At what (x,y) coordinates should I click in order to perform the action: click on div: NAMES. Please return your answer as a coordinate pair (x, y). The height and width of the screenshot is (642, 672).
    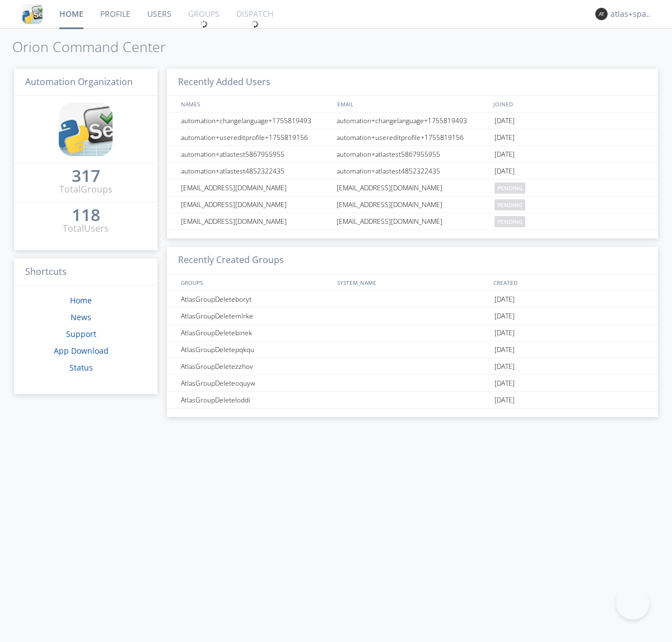
    Looking at the image, I should click on (255, 103).